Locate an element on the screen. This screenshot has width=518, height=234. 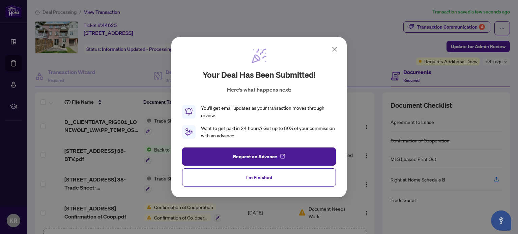
h2: Your deal has been submitted! is located at coordinates (259, 75).